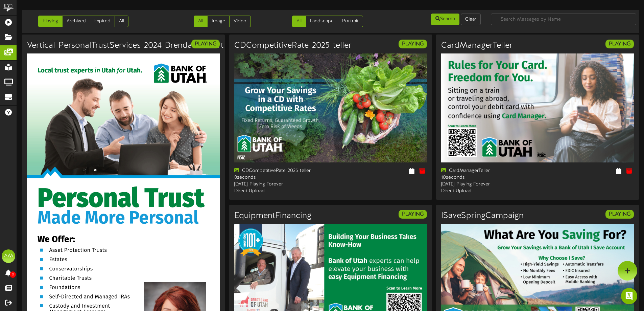 This screenshot has width=644, height=311. What do you see at coordinates (629, 296) in the screenshot?
I see `div: Open Intercom Messenger` at bounding box center [629, 296].